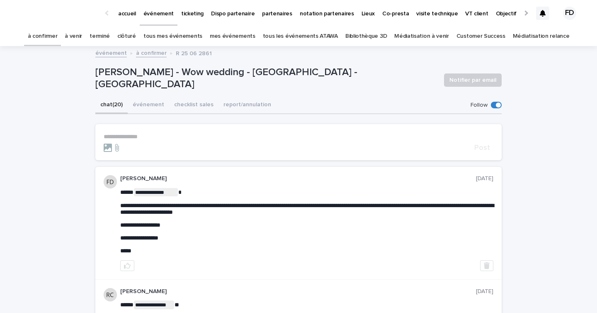 The width and height of the screenshot is (597, 313). What do you see at coordinates (570, 13) in the screenshot?
I see `div: FD` at bounding box center [570, 13].